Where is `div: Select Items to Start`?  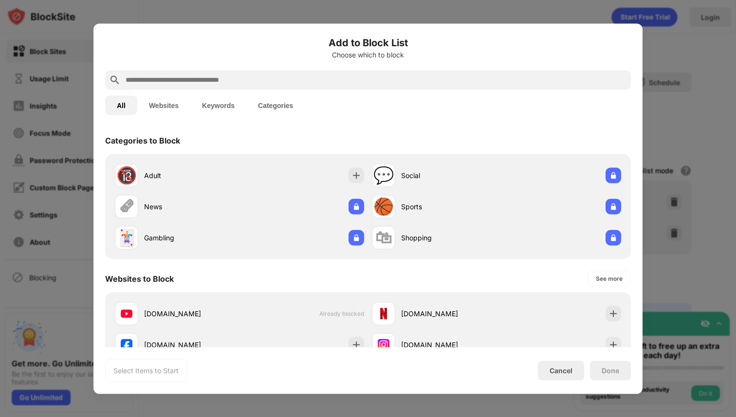 div: Select Items to Start is located at coordinates (146, 371).